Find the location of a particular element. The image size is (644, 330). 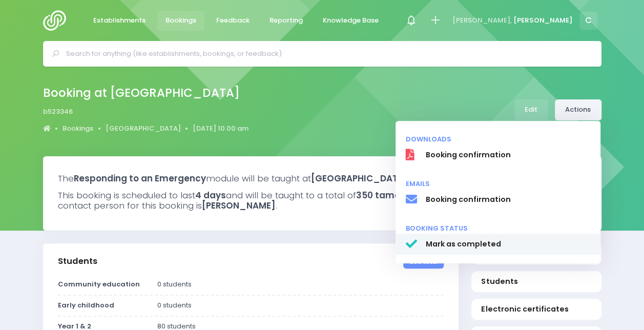

input: Search for anything (like establishments, bookings, or feedback) is located at coordinates (327, 54).